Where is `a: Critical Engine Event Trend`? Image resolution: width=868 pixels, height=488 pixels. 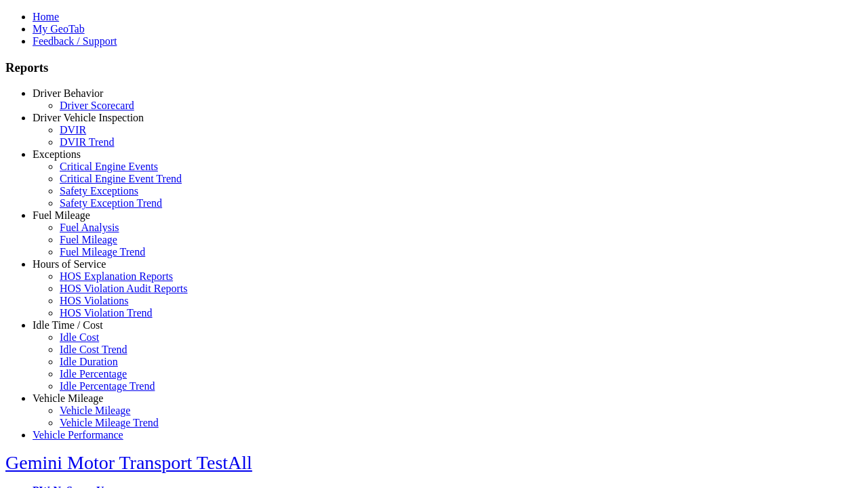 a: Critical Engine Event Trend is located at coordinates (121, 178).